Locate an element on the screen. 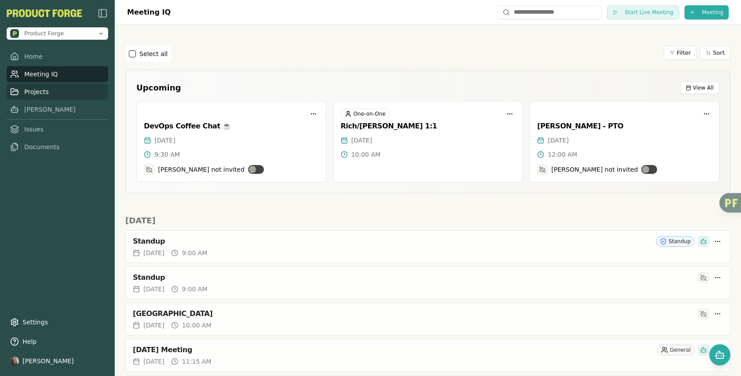 This screenshot has width=741, height=376. a: Documents is located at coordinates (57, 147).